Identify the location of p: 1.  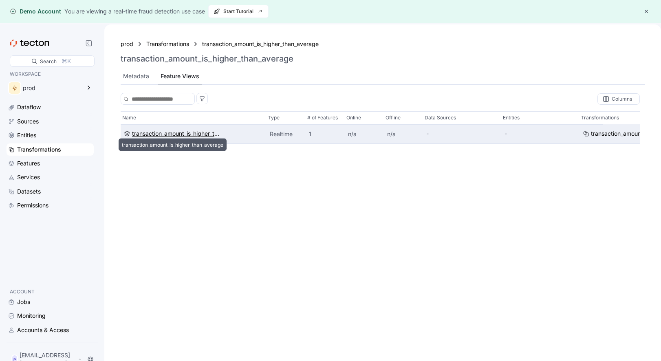
(325, 134).